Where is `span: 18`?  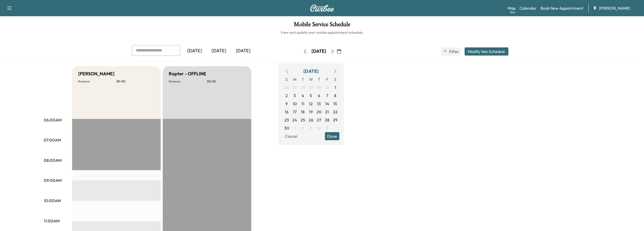 span: 18 is located at coordinates (303, 112).